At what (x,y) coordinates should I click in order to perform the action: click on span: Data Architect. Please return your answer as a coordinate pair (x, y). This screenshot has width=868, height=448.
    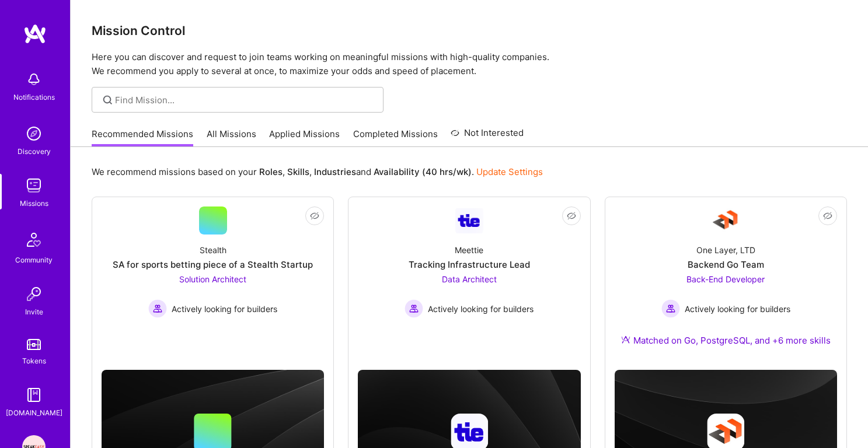
    Looking at the image, I should click on (470, 279).